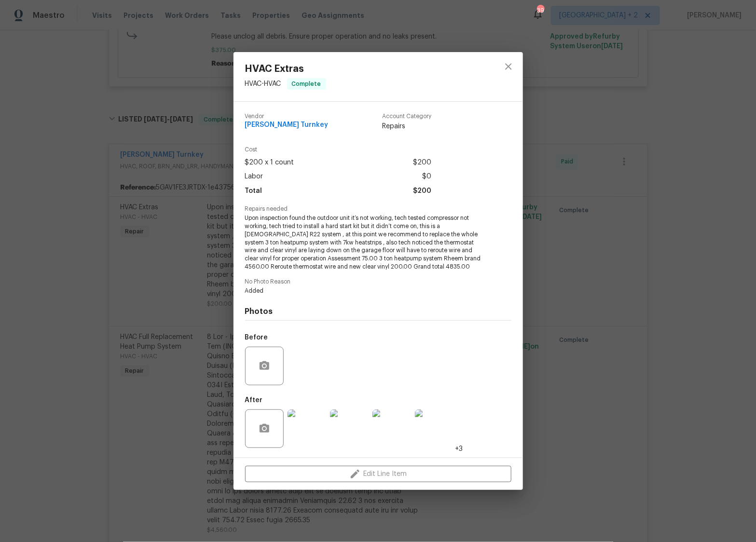  I want to click on span: Repairs needed, so click(378, 209).